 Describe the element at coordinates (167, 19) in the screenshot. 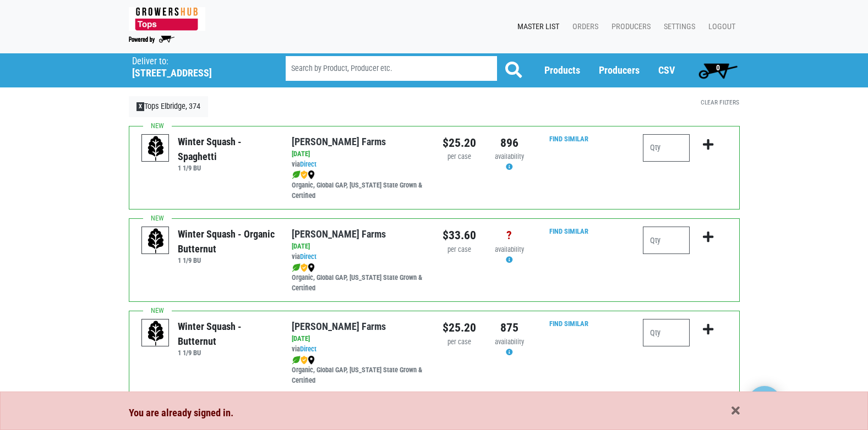

I see `img: 279edf242af8f9d49a69d9d2afa010fb.png` at that location.